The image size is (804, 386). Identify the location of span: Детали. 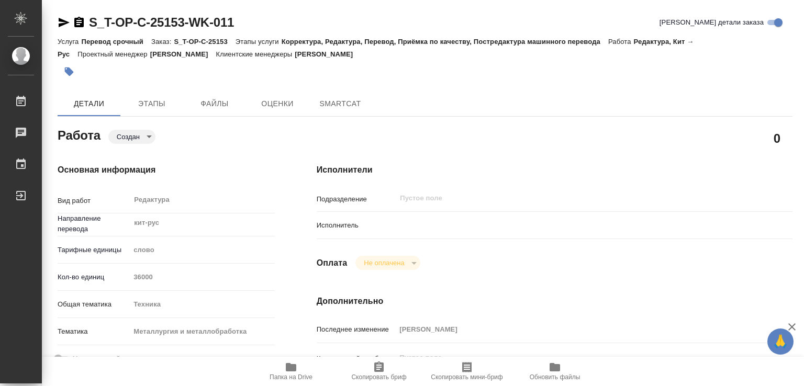
(89, 104).